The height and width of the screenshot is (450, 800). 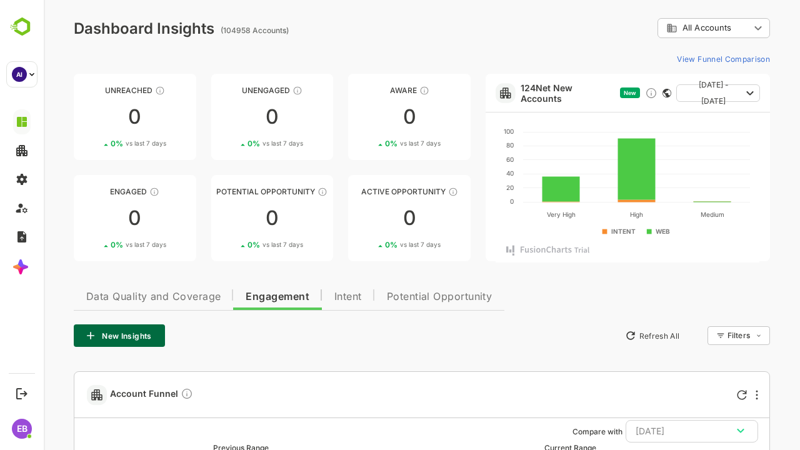 I want to click on div: These accounts have open opportunities which might be at any of the Sales Stages, so click(x=409, y=192).